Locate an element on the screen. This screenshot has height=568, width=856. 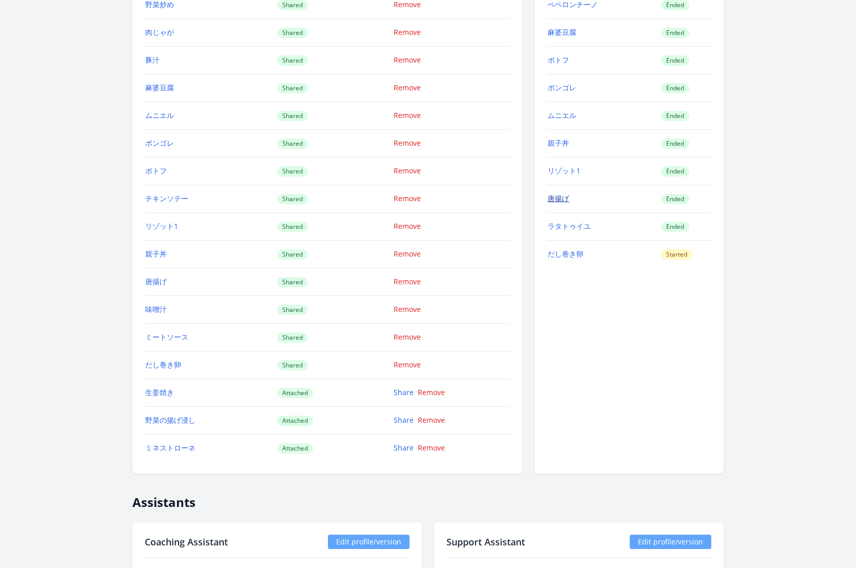
a: 豚汁 is located at coordinates (152, 60).